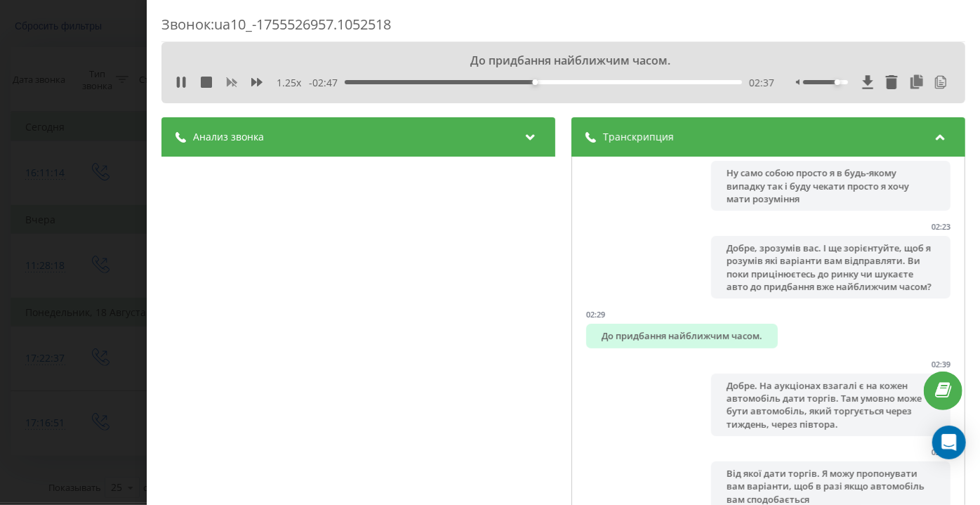 The width and height of the screenshot is (980, 505). Describe the element at coordinates (228, 137) in the screenshot. I see `span: Анализ звонка` at that location.